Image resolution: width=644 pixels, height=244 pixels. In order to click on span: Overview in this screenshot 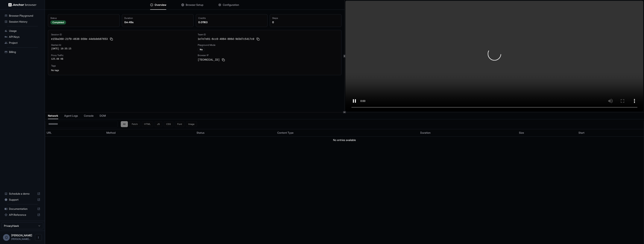, I will do `click(160, 5)`.